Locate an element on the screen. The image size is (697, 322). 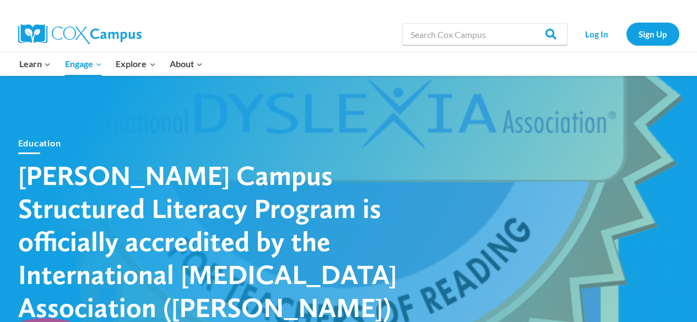
nav: Primary Navigation is located at coordinates (111, 64).